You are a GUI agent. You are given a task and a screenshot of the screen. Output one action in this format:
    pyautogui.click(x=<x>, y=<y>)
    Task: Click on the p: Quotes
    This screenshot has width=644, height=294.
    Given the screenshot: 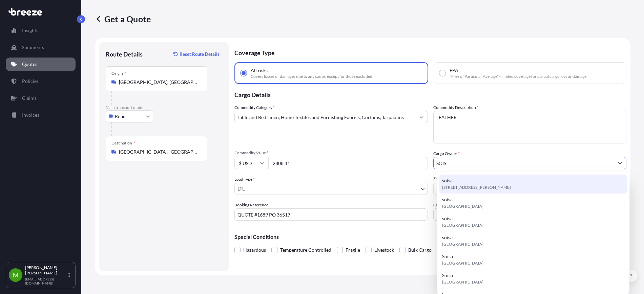 What is the action you would take?
    pyautogui.click(x=30, y=65)
    